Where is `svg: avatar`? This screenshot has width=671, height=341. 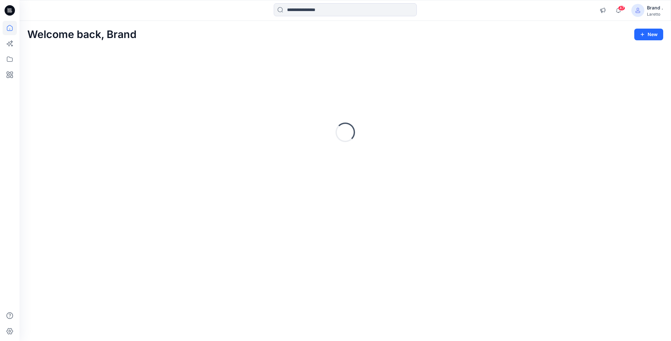 svg: avatar is located at coordinates (638, 10).